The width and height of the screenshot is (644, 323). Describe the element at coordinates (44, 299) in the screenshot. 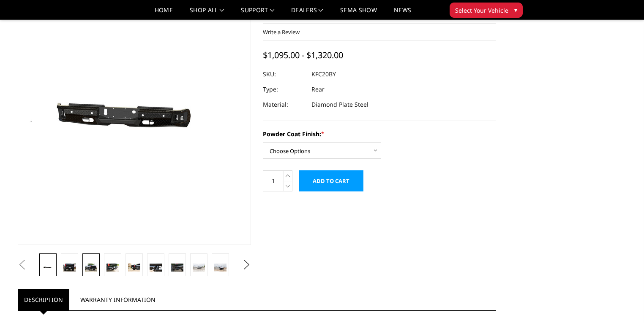

I see `a: Description` at that location.